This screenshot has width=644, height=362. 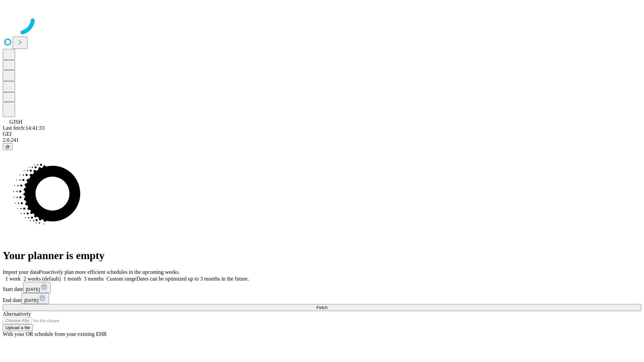 I want to click on span: 3 months, so click(x=93, y=278).